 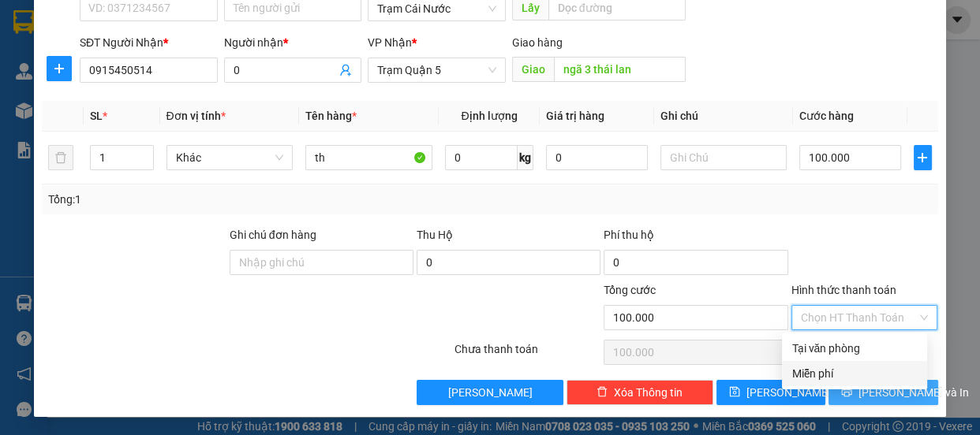 What do you see at coordinates (526, 158) in the screenshot?
I see `span: kg` at bounding box center [526, 158].